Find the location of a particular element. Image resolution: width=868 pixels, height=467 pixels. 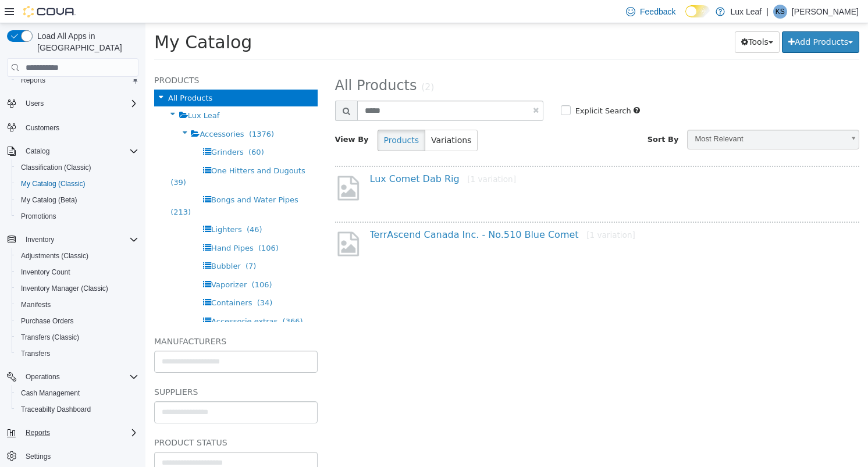

span: Cash Management is located at coordinates (77, 393).